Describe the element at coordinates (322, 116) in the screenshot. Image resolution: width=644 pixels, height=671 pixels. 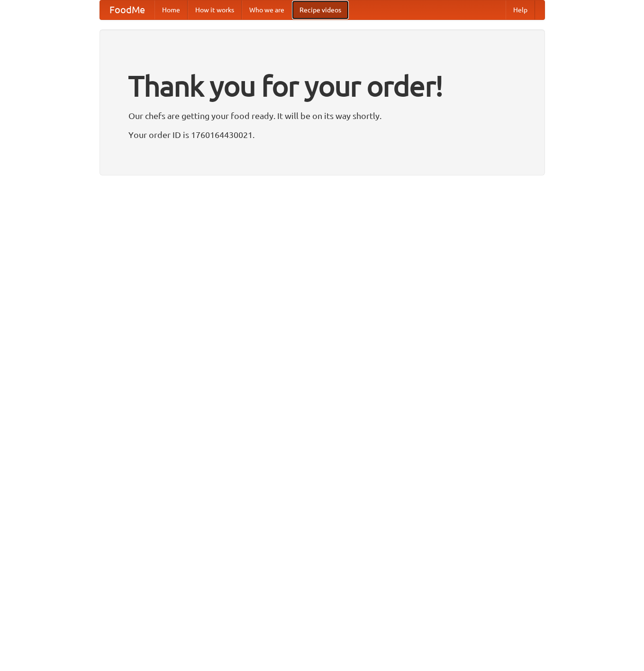
I see `p: Our chefs are getting your food ready. It will be on its way shortly.` at that location.